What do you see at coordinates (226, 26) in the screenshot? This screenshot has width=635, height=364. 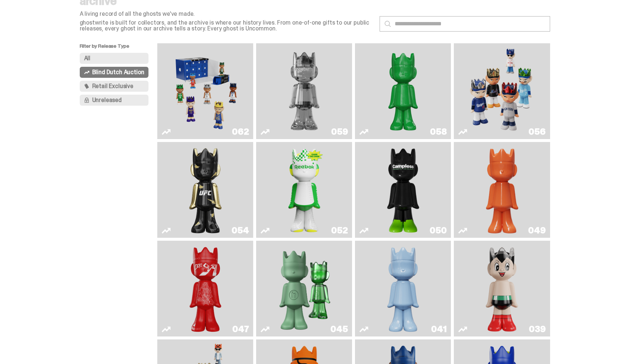 I see `p: ghostwrite is built for collectors, and the archive is where our history lives. From one-of-one g...` at bounding box center [226, 26].